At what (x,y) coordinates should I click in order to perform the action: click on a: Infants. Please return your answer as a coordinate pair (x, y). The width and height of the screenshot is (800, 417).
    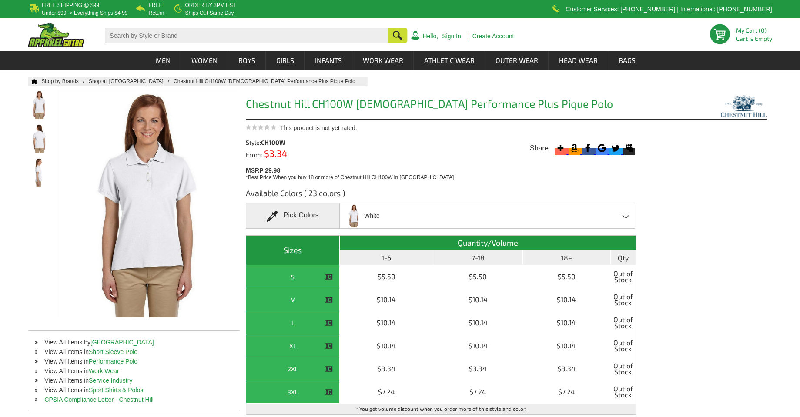
    Looking at the image, I should click on (328, 60).